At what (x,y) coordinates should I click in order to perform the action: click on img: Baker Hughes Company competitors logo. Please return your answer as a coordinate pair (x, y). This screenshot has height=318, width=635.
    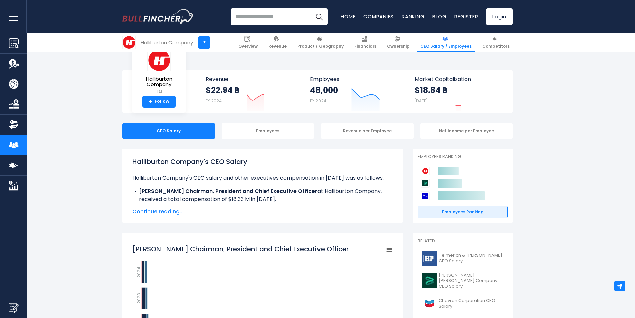
    Looking at the image, I should click on (425, 184).